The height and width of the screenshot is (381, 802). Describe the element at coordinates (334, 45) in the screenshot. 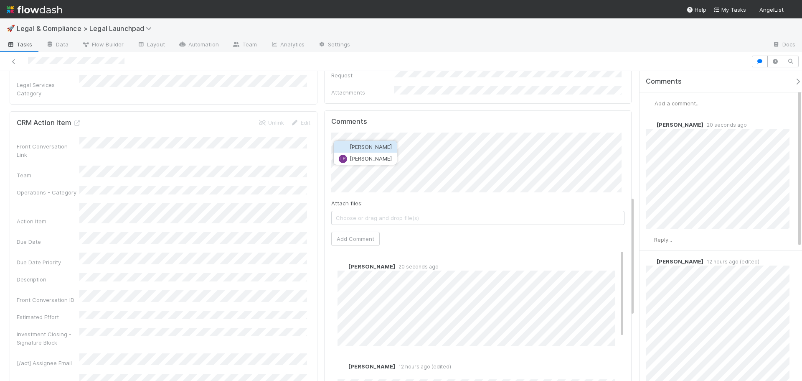

I see `a: Settings` at that location.